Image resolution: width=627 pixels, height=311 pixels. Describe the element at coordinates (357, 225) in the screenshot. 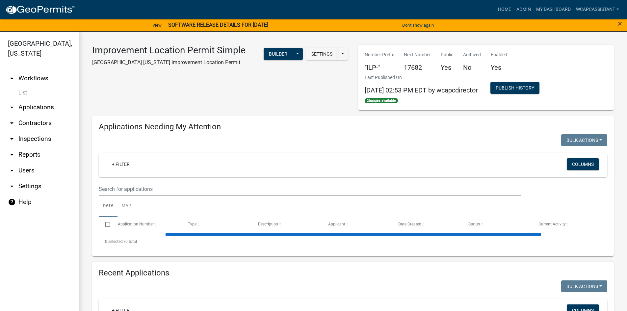

I see `datatable-header-cell: Applicant` at that location.